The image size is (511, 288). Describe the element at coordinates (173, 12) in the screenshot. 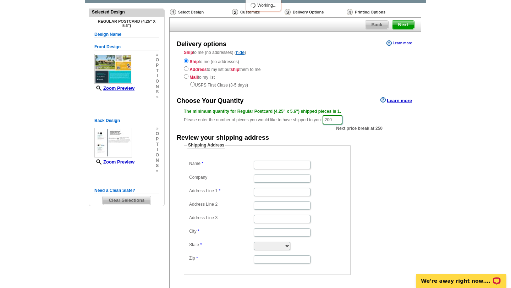

I see `img: Select Design` at that location.